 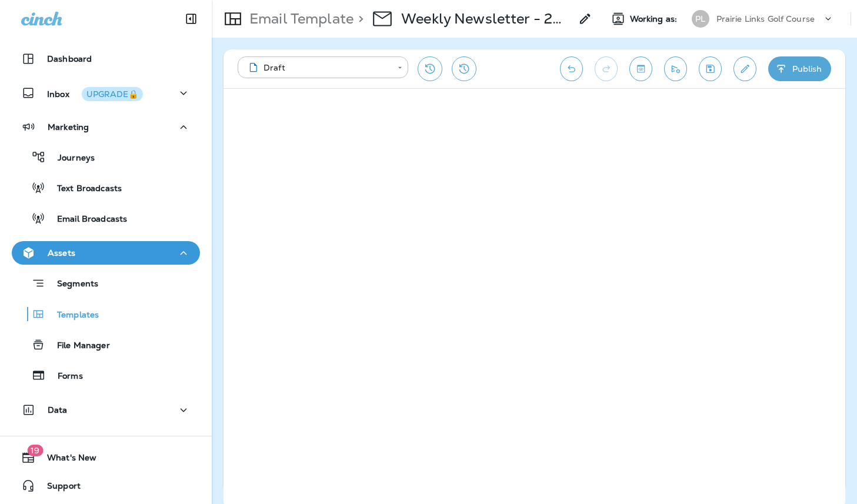 What do you see at coordinates (106, 252) in the screenshot?
I see `button: Assets` at bounding box center [106, 252].